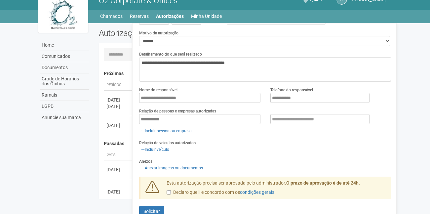 Image resolution: width=430 pixels, height=214 pixels. I want to click on h2: Autorizações, so click(170, 33).